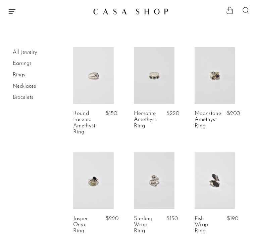 Image resolution: width=258 pixels, height=242 pixels. I want to click on span: $200, so click(234, 113).